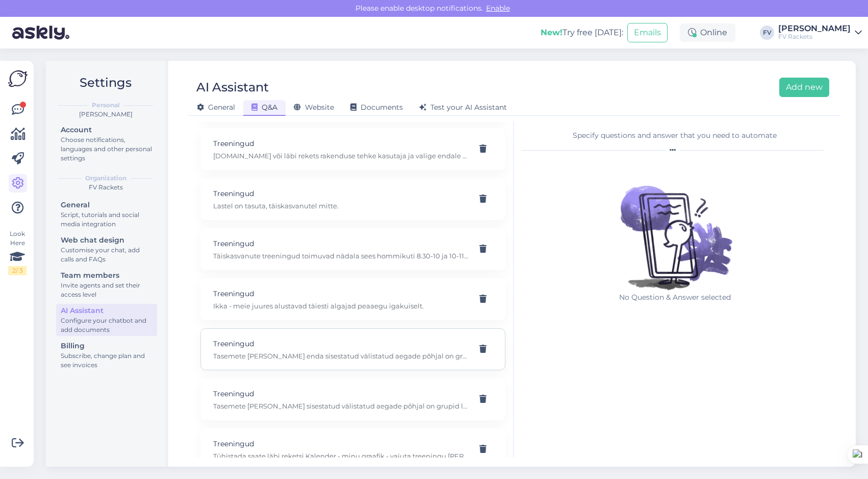 This screenshot has height=479, width=868. Describe the element at coordinates (106, 361) in the screenshot. I see `div: Subscribe, change plan and see invoices` at that location.